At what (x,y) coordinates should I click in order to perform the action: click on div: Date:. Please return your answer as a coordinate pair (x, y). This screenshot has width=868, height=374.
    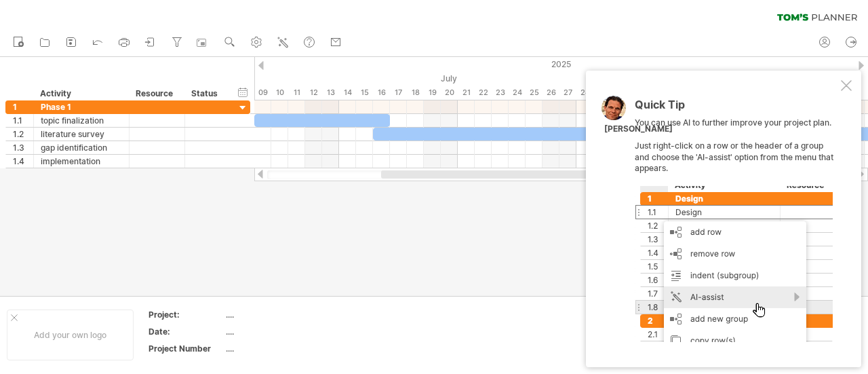
    Looking at the image, I should click on (186, 331).